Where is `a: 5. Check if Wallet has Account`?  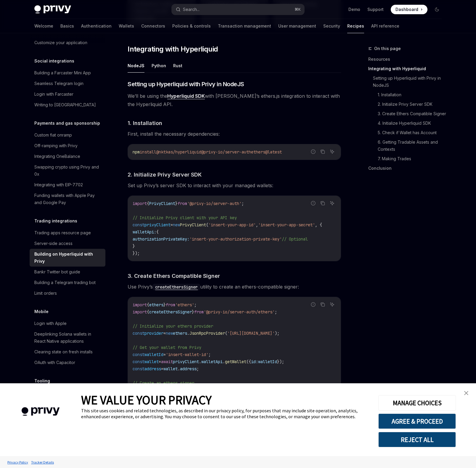 a: 5. Check if Wallet has Account is located at coordinates (412, 133).